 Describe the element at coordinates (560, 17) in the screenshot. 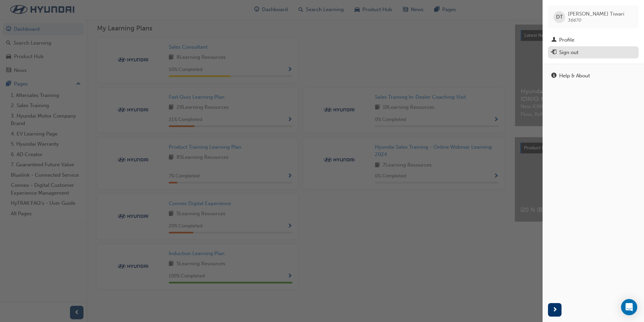

I see `span: DT` at that location.